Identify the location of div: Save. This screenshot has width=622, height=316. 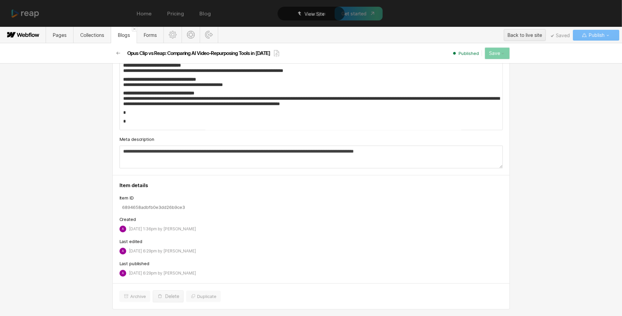
(494, 53).